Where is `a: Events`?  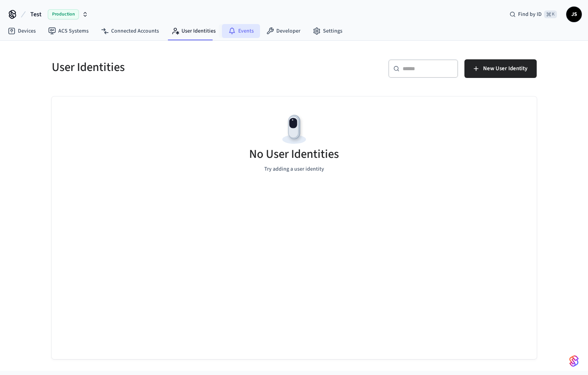
a: Events is located at coordinates (241, 31).